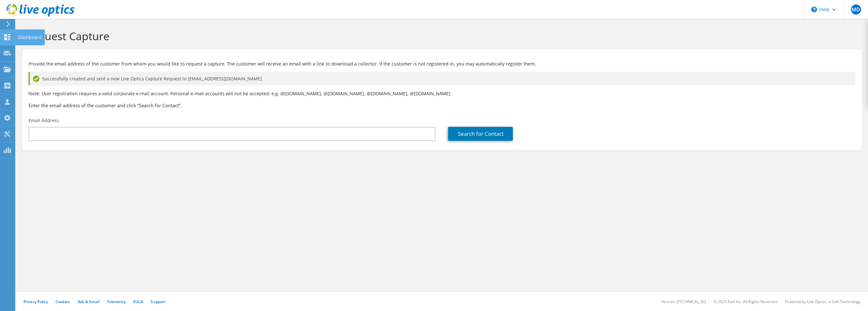  What do you see at coordinates (855, 10) in the screenshot?
I see `span: MD` at bounding box center [855, 10].